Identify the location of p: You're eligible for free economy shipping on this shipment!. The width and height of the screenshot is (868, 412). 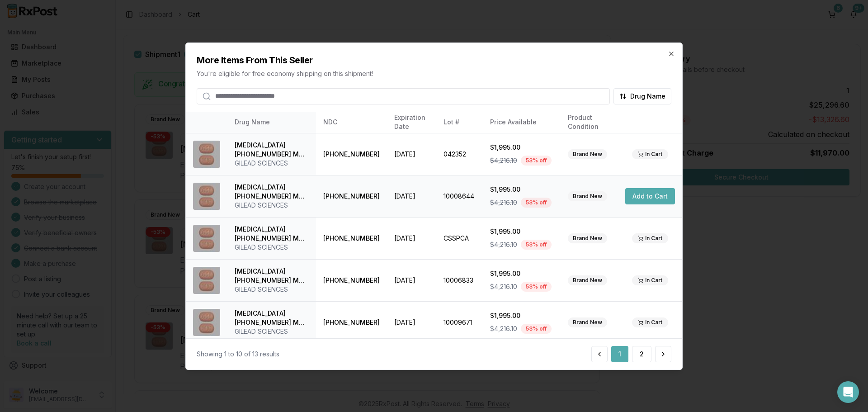
(434, 73).